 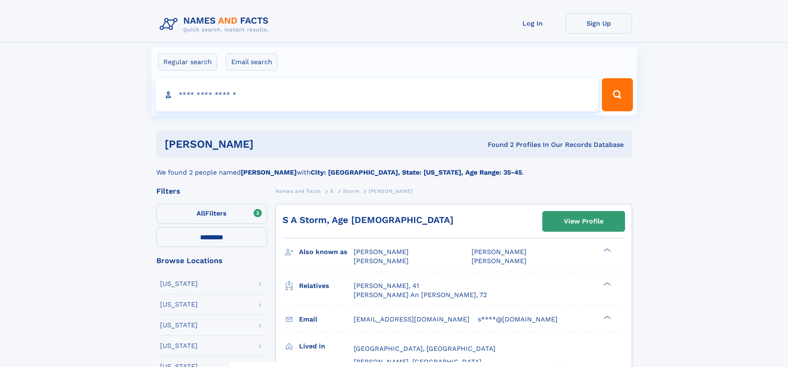 What do you see at coordinates (326, 346) in the screenshot?
I see `h3: Lived in` at bounding box center [326, 346].